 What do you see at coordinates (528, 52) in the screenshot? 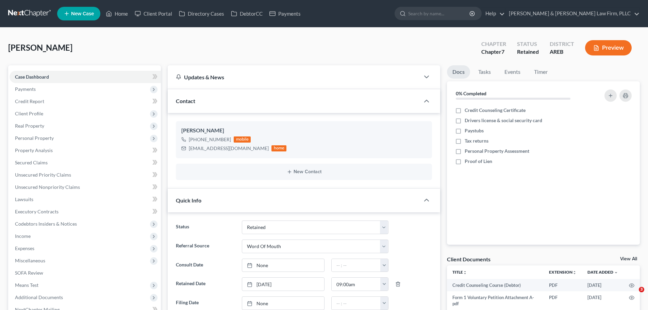
I see `div: Retained` at bounding box center [528, 52].